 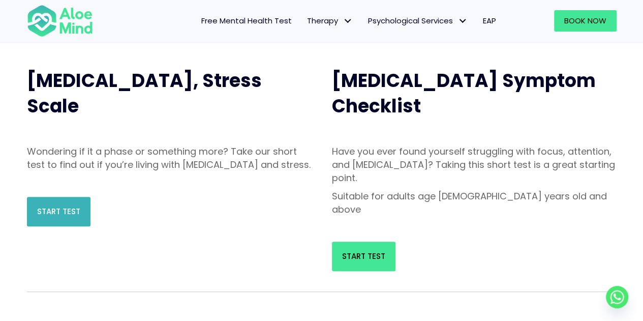 I want to click on span: Book Now, so click(x=585, y=20).